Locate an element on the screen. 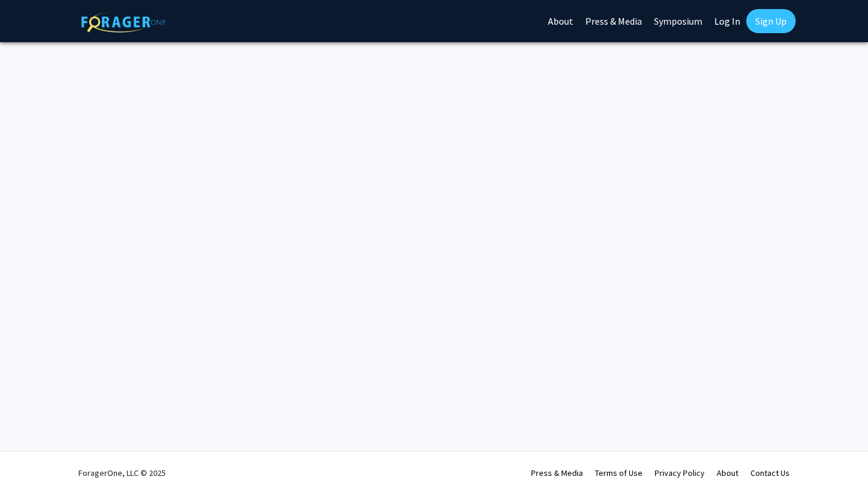 This screenshot has width=868, height=494. a: Contact Us is located at coordinates (769, 473).